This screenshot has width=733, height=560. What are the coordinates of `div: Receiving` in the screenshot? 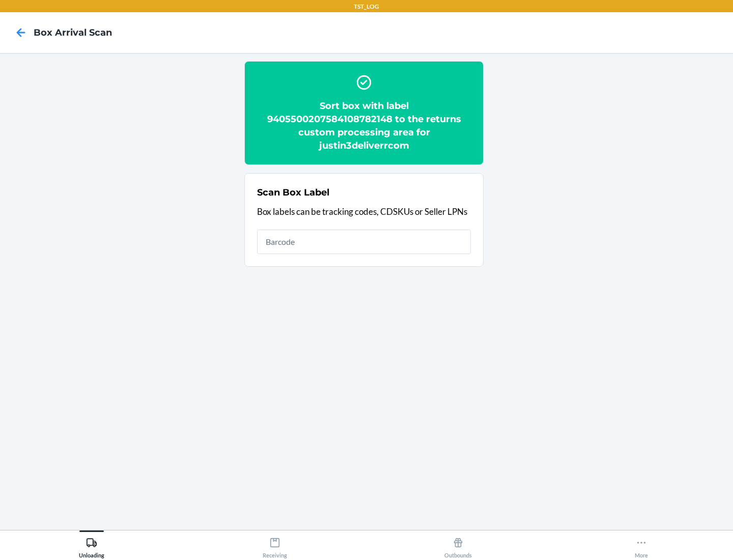 It's located at (275, 546).